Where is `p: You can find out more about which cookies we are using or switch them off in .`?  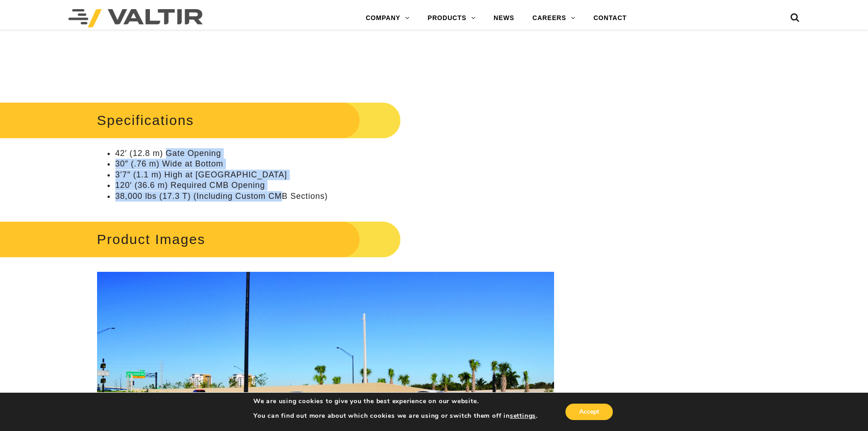
p: You can find out more about which cookies we are using or switch them off in . is located at coordinates (395, 416).